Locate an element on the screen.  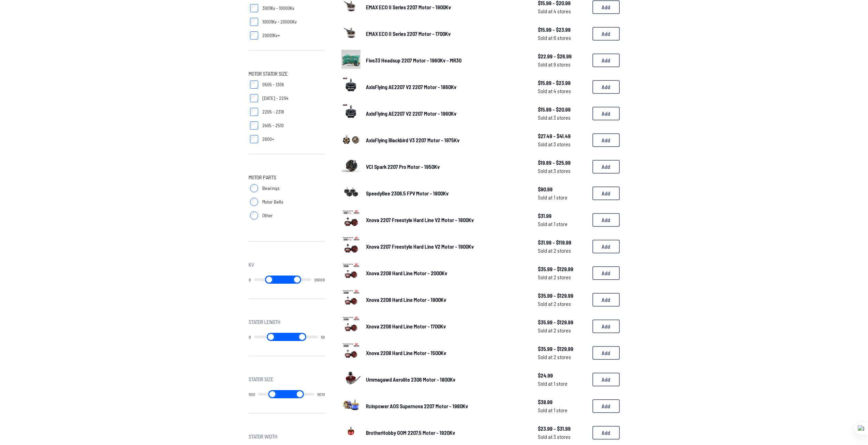
span: Sold at 3 stores is located at coordinates (562, 171).